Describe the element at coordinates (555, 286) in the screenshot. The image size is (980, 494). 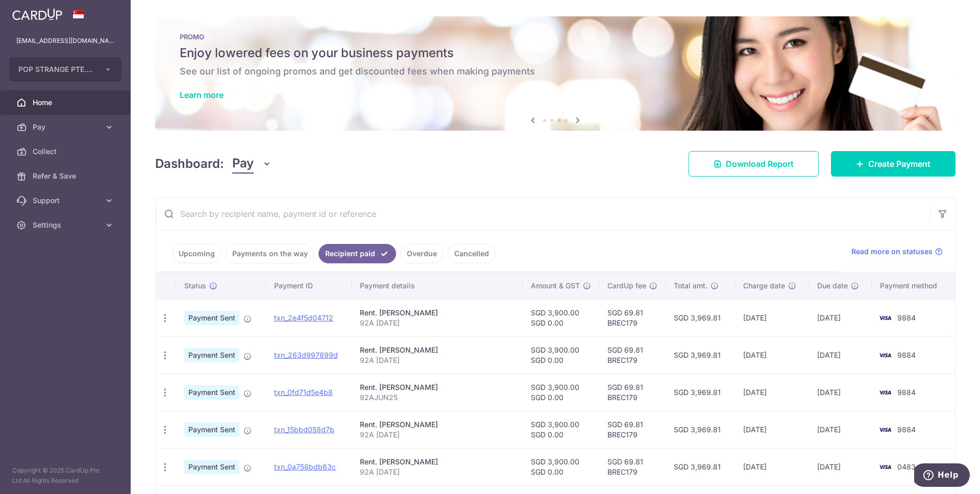
I see `span: Amount & GST` at that location.